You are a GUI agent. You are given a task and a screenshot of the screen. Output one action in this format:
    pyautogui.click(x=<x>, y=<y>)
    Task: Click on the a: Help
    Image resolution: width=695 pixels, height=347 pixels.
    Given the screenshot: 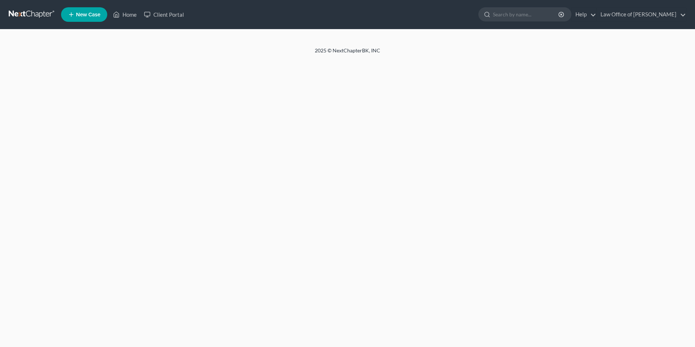 What is the action you would take?
    pyautogui.click(x=583, y=15)
    